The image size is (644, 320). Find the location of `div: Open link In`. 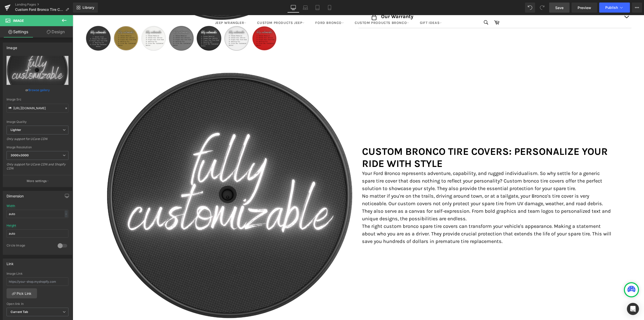

div: Open link In is located at coordinates (37, 304).